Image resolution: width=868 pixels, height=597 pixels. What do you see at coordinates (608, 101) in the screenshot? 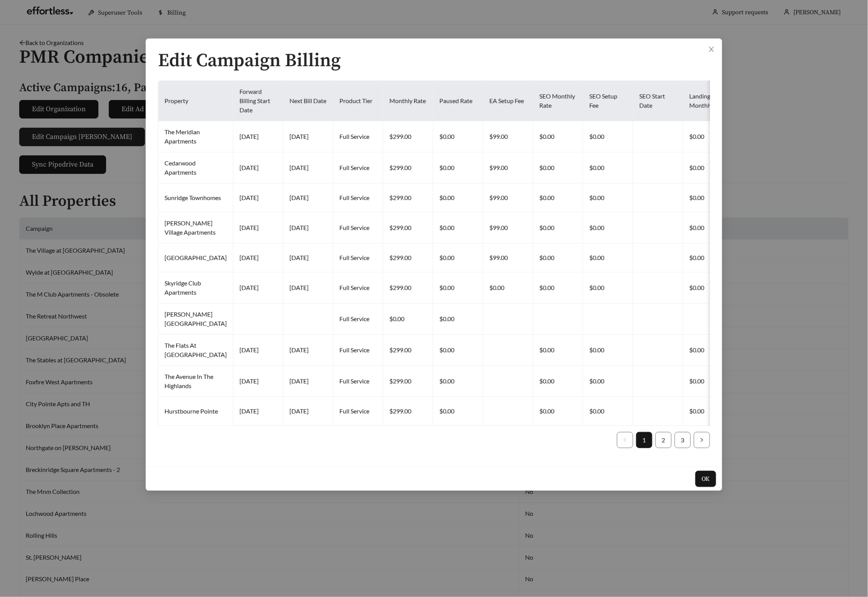
I see `th: SEO Setup Fee` at bounding box center [608, 101].